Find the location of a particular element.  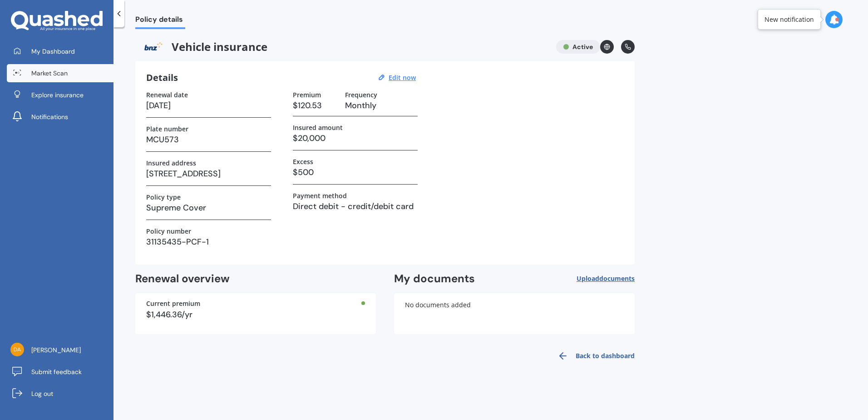

label: Renewal date is located at coordinates (167, 95).